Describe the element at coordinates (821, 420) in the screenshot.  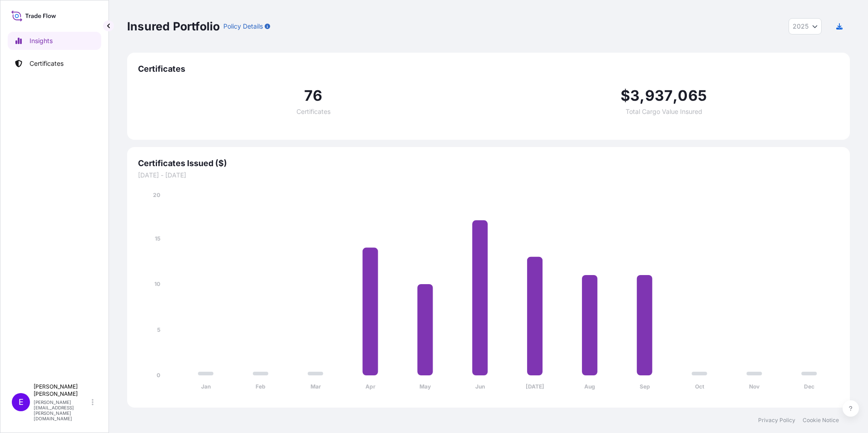
I see `p: Cookie Notice` at that location.